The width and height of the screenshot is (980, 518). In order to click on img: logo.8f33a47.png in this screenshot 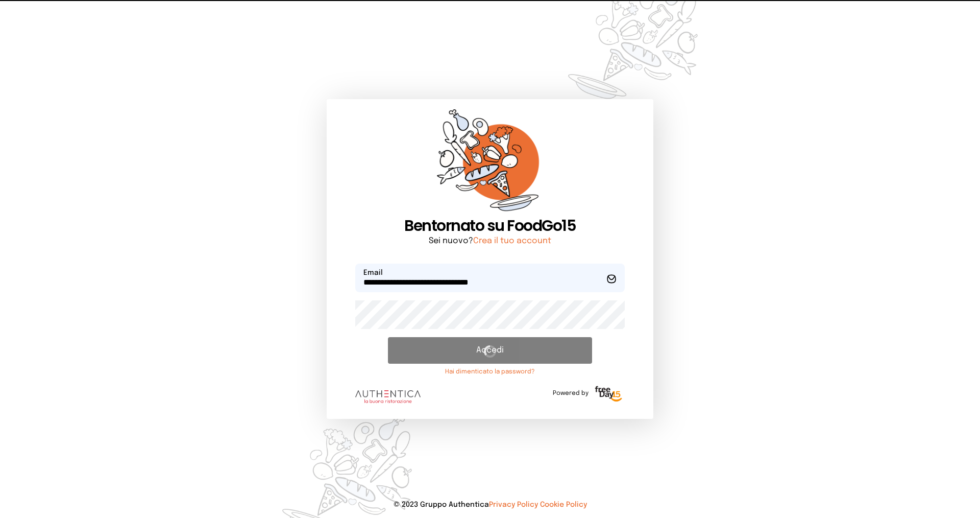, I will do `click(388, 396)`.